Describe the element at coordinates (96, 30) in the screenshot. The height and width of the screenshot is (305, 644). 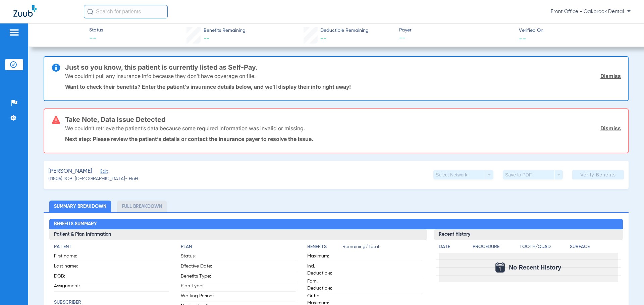
I see `span: Status` at that location.